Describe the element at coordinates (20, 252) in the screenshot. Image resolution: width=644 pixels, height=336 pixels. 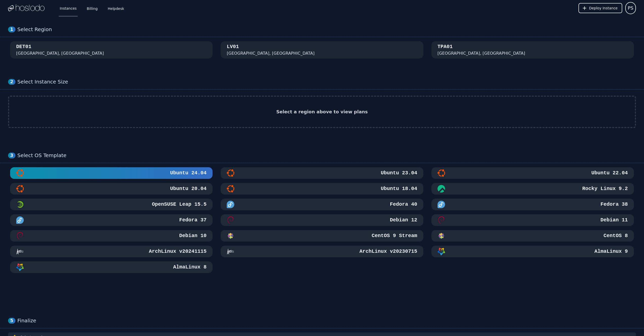
I see `img: ArchLinux v20241115` at that location.